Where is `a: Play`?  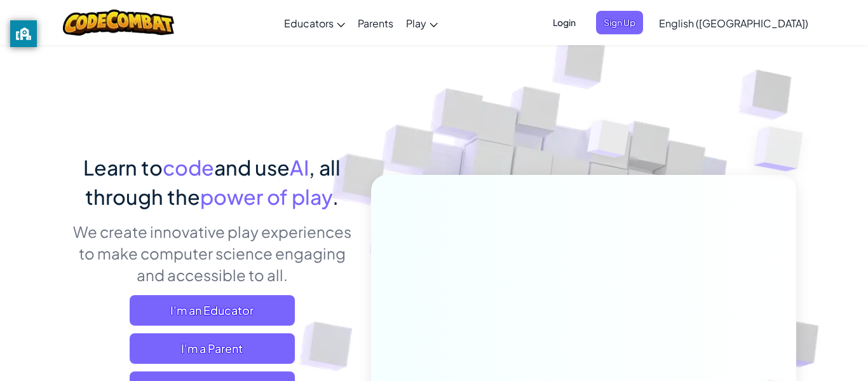 a: Play is located at coordinates (422, 23).